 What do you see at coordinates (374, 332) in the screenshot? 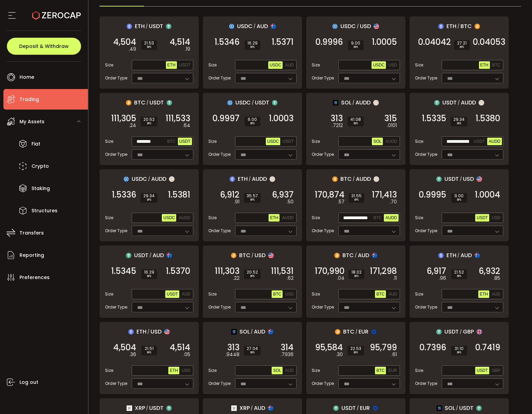
I see `img: eur_portfolio.svg` at bounding box center [374, 332].